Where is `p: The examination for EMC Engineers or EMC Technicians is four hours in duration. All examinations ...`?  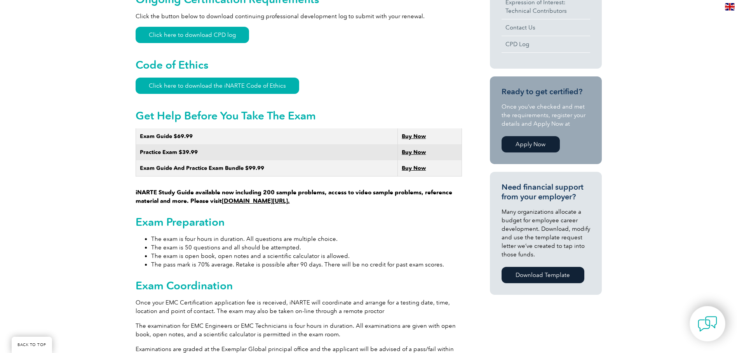
p: The examination for EMC Engineers or EMC Technicians is four hours in duration. All examinations ... is located at coordinates (299, 331).